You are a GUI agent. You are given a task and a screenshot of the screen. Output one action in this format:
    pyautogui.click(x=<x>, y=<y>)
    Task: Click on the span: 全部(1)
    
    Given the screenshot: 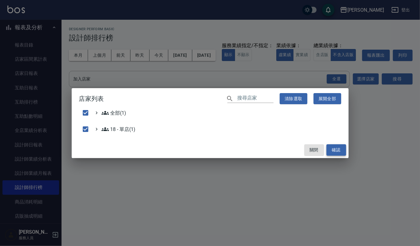 What is the action you would take?
    pyautogui.click(x=114, y=113)
    